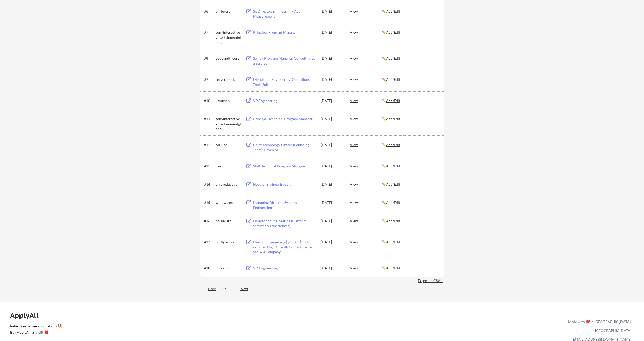 This screenshot has width=644, height=341. Describe the element at coordinates (285, 166) in the screenshot. I see `div: Staff Technical Program Manager` at that location.